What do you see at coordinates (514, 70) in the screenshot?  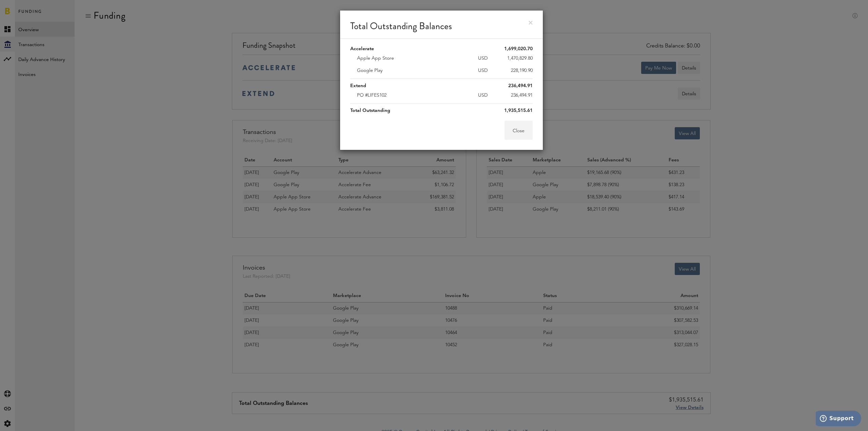 I see `td: 228,190.90` at bounding box center [514, 70].